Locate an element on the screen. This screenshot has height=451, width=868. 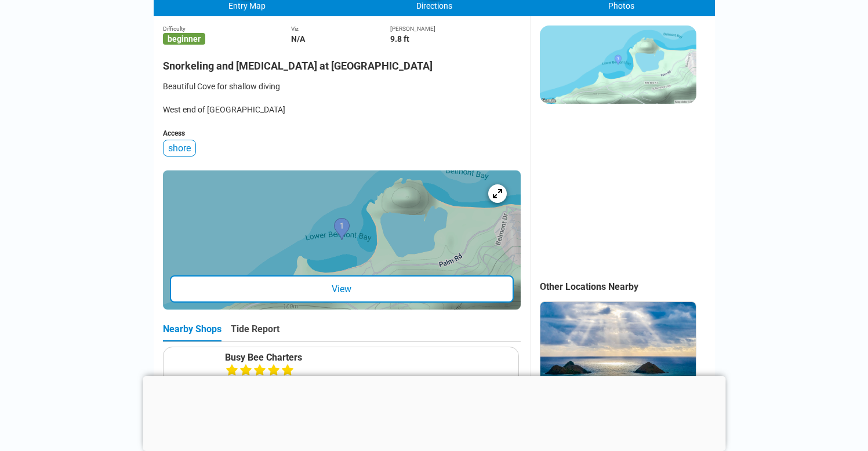
img: staticmap is located at coordinates (619, 65).